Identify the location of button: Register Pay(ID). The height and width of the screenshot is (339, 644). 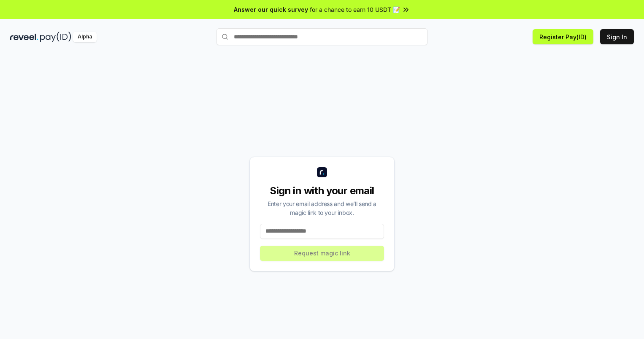
(563, 37).